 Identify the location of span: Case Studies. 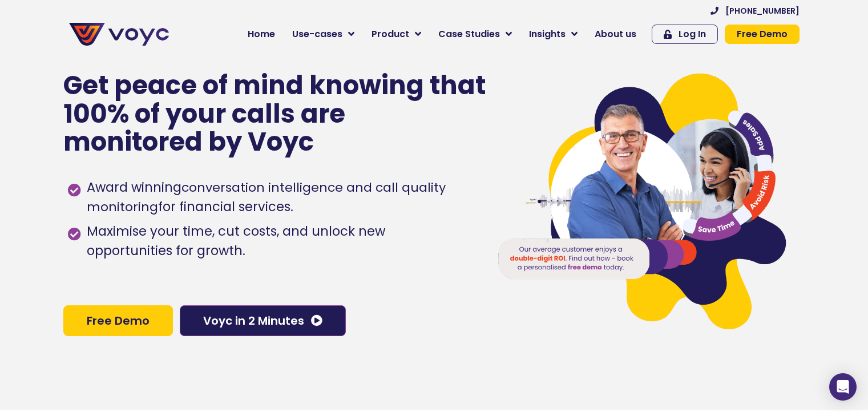
(469, 34).